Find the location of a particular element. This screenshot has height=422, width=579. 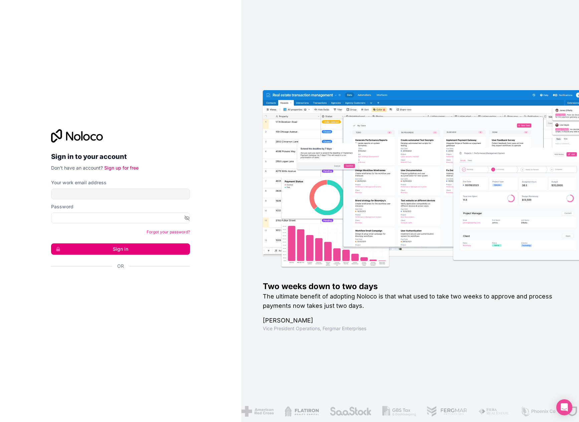

label: Password is located at coordinates (62, 207).